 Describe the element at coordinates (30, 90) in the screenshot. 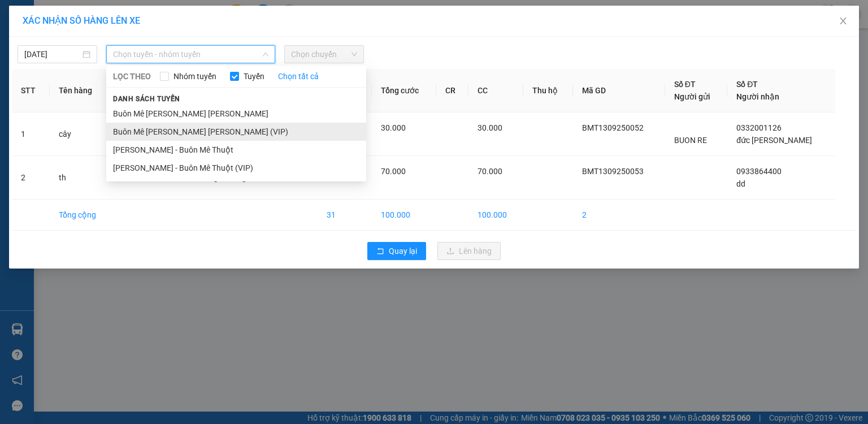

I see `th: STT` at that location.